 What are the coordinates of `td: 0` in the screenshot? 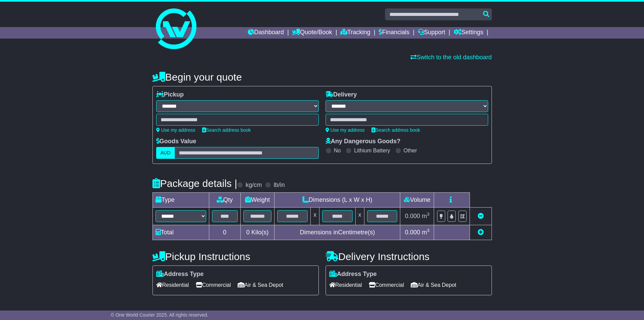 It's located at (225, 233).